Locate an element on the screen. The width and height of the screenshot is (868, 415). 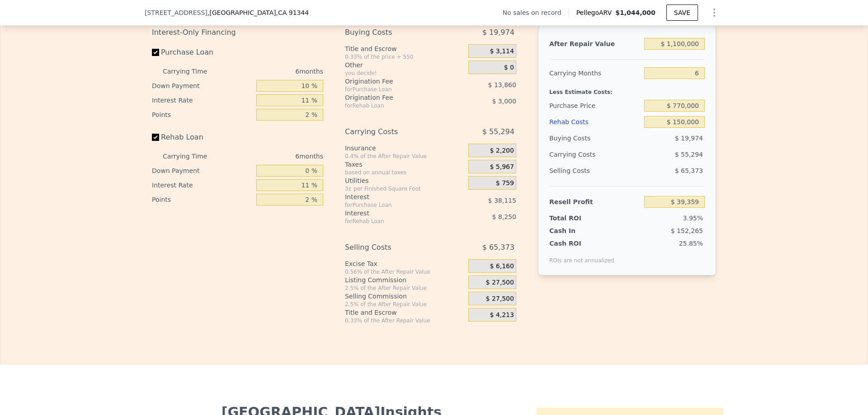
div: Selling Commission is located at coordinates (404, 297).